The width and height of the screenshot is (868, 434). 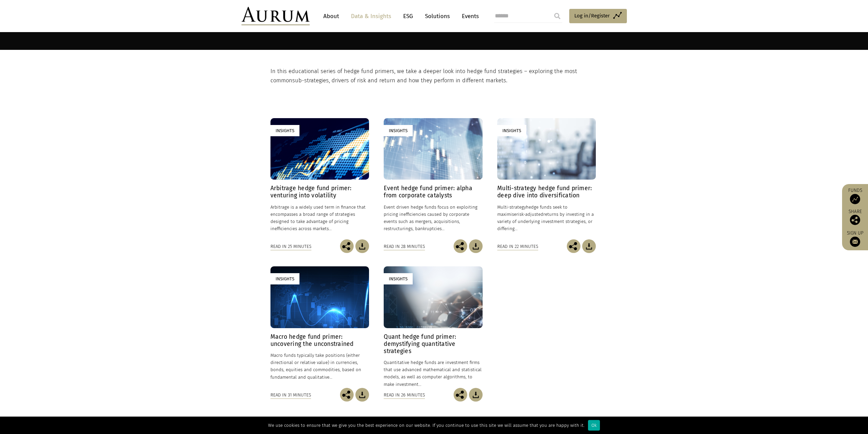 What do you see at coordinates (320, 218) in the screenshot?
I see `p: Arbitrage is a widely used term in finance that encompasses a broad range of strategies designed ...` at bounding box center [320, 218].